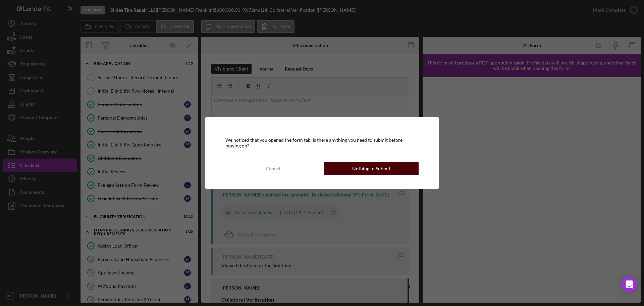 The image size is (644, 306). Describe the element at coordinates (629, 284) in the screenshot. I see `div: Open Intercom Messenger` at that location.